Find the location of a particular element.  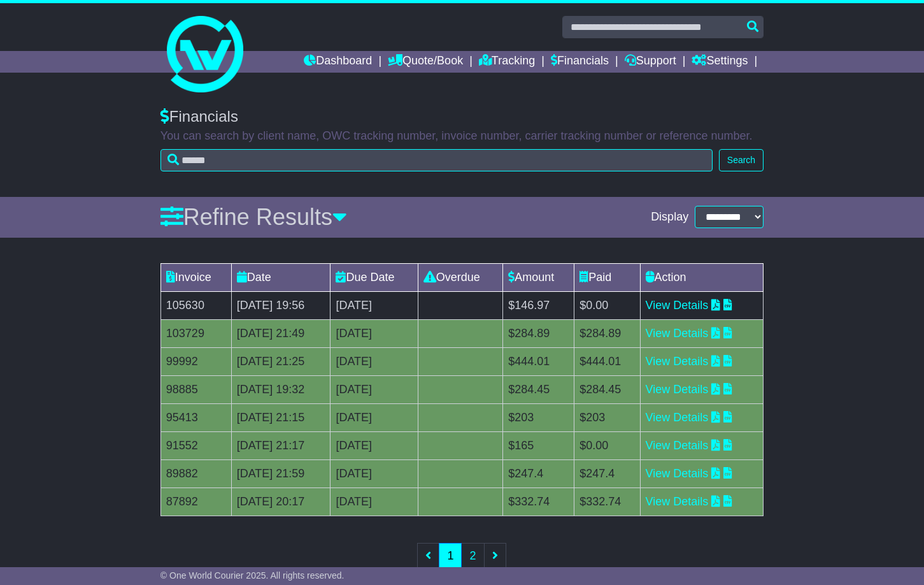

a: Financials is located at coordinates (580, 62).